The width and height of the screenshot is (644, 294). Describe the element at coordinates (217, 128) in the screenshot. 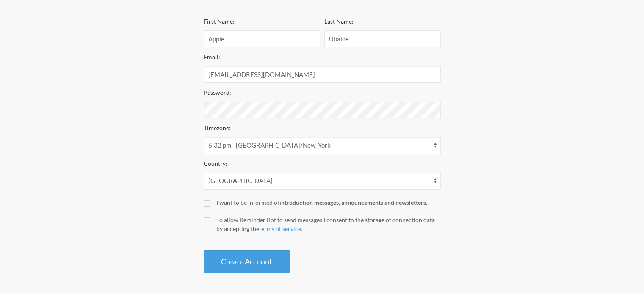

I see `label: Timezone:` at that location.